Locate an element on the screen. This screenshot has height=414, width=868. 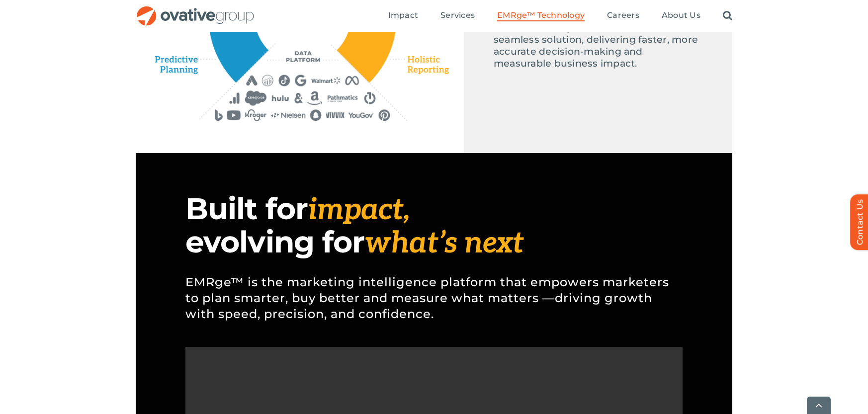
span: About Us is located at coordinates (681, 15).